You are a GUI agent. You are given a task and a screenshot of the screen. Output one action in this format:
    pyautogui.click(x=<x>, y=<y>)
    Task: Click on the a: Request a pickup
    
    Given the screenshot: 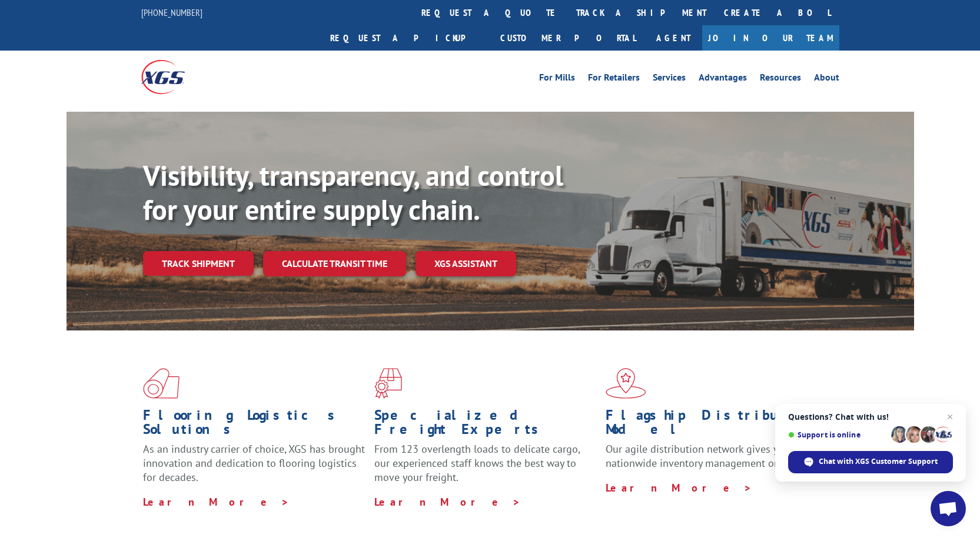 What is the action you would take?
    pyautogui.click(x=406, y=38)
    